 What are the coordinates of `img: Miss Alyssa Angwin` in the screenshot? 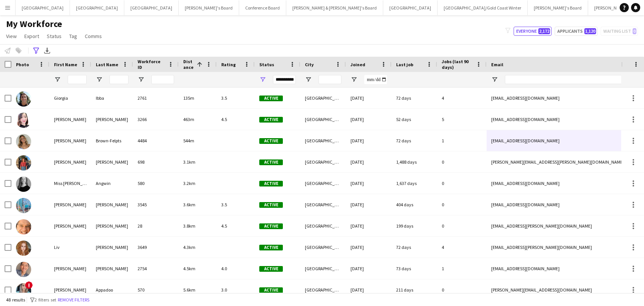 It's located at (23, 184).